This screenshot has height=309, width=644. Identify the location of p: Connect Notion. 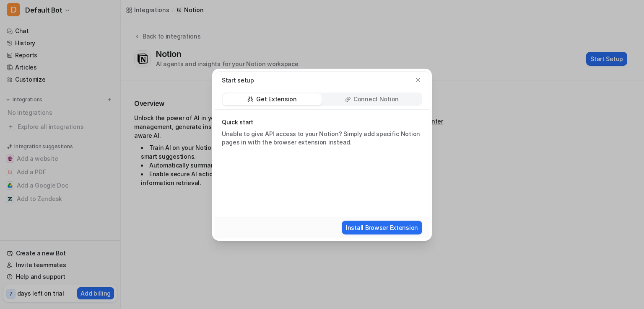
(376, 99).